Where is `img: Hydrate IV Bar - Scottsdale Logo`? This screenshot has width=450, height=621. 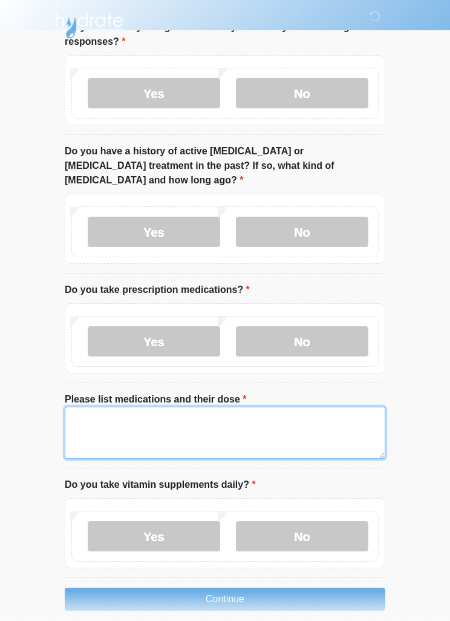
img: Hydrate IV Bar - Scottsdale Logo is located at coordinates (89, 24).